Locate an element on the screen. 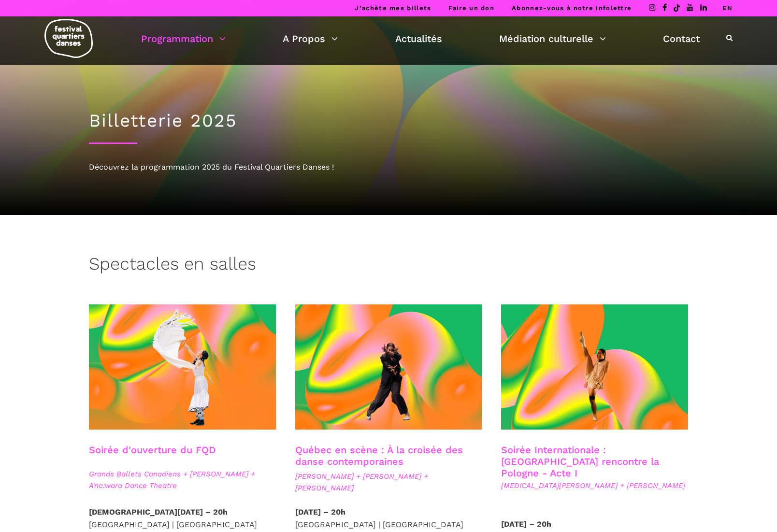 The image size is (777, 532). a: EN is located at coordinates (728, 7).